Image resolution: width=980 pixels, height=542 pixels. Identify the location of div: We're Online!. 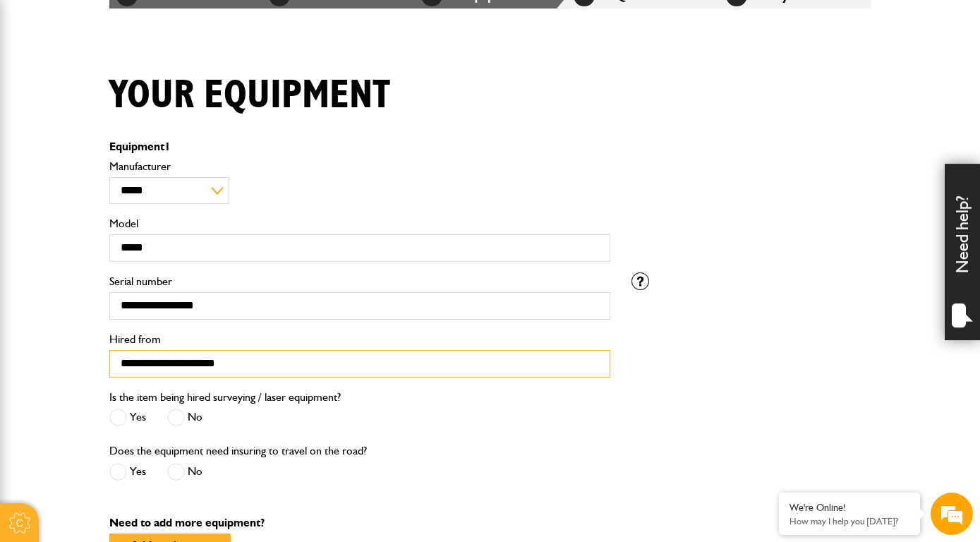
(850, 508).